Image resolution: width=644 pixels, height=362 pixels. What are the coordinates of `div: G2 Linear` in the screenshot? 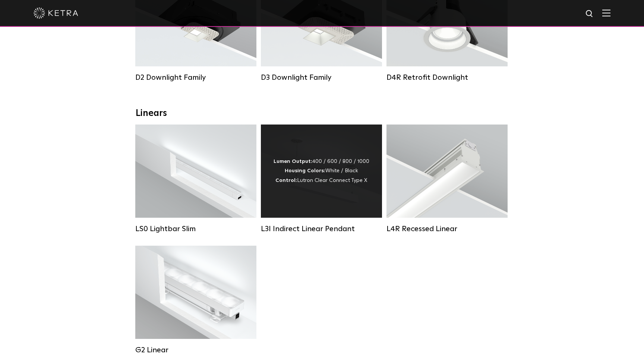 It's located at (196, 350).